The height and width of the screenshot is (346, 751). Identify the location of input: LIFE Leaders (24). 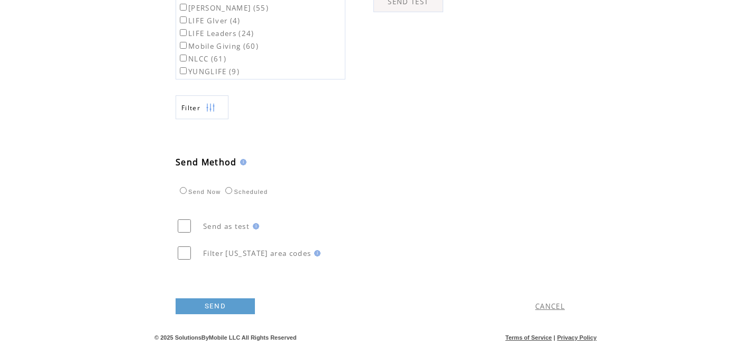
(183, 32).